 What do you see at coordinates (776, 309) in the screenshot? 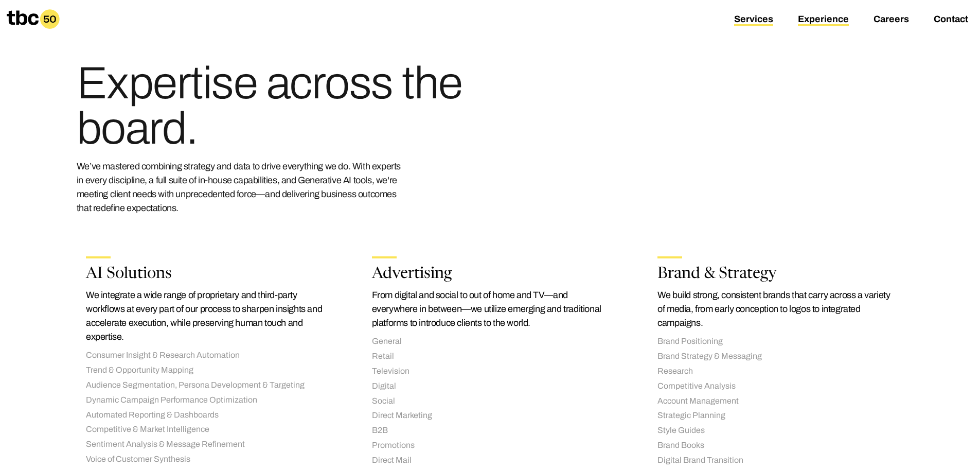
I see `p: We build strong, consistent brands that carry across a variety of media, from early conception to...` at bounding box center [776, 309].